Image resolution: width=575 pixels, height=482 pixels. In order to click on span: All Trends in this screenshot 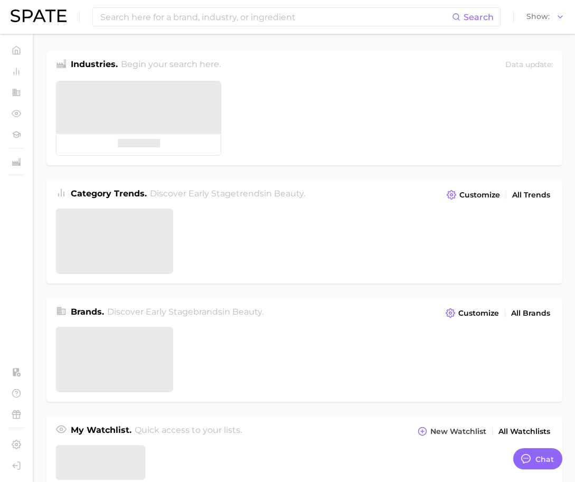, I will do `click(532, 195)`.